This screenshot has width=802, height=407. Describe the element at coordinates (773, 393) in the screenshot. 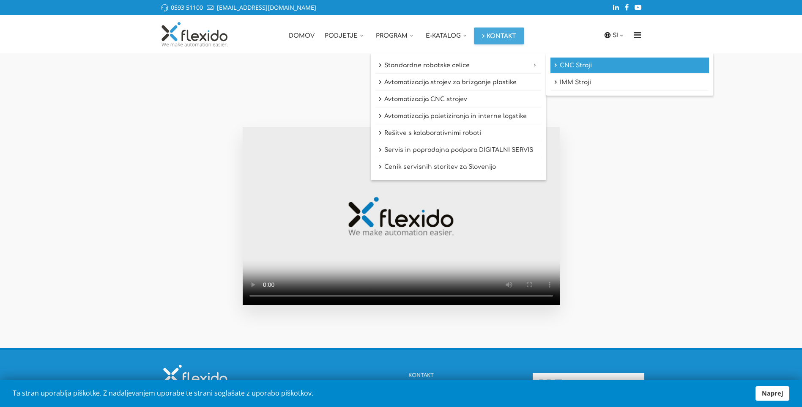

I see `a: Naprej` at that location.